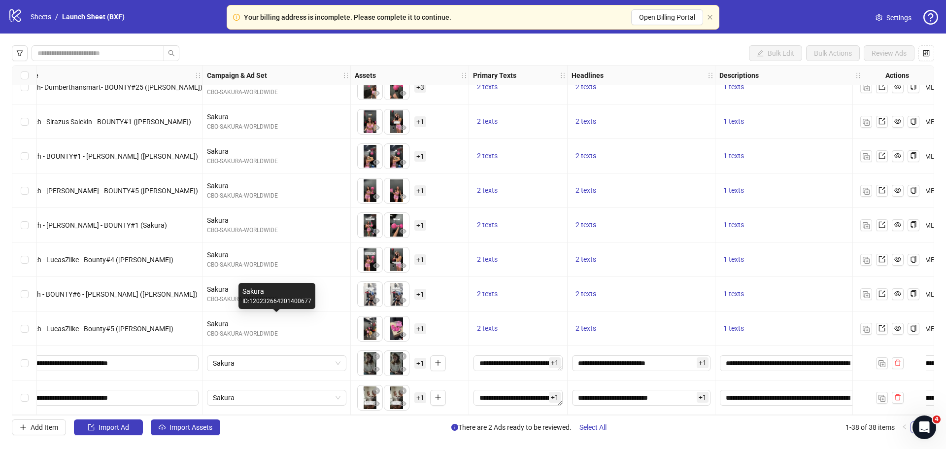  What do you see at coordinates (593, 427) in the screenshot?
I see `button: Select All` at bounding box center [593, 427].